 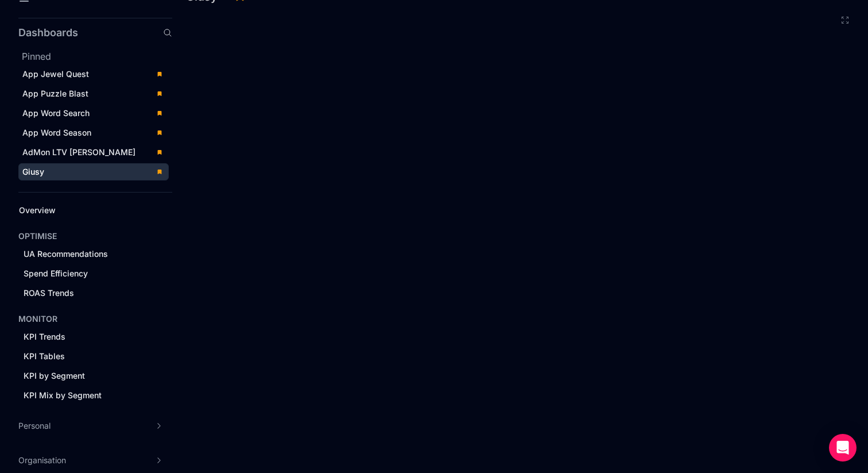 What do you see at coordinates (35, 426) in the screenshot?
I see `span: Personal` at bounding box center [35, 426].